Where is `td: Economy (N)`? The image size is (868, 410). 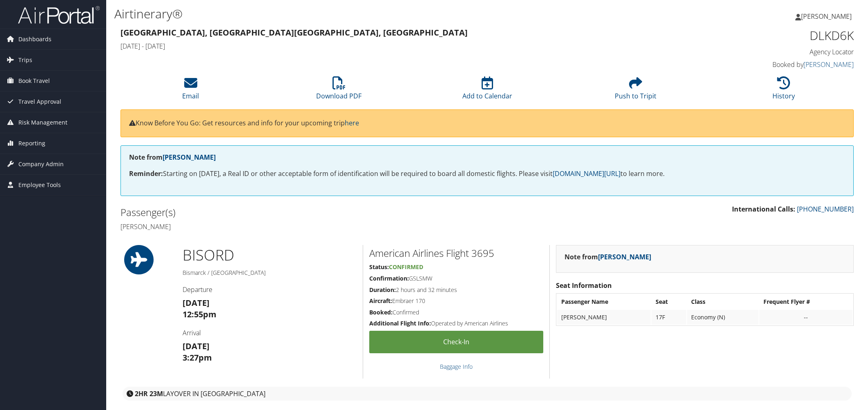 td: Economy (N) is located at coordinates (722, 317).